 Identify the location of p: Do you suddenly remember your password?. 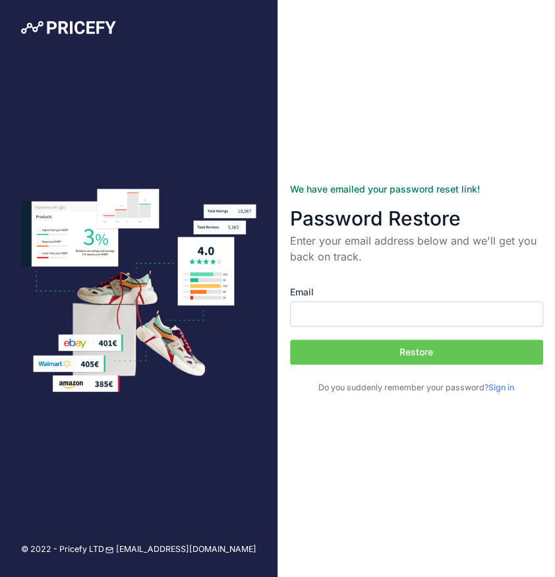
(417, 388).